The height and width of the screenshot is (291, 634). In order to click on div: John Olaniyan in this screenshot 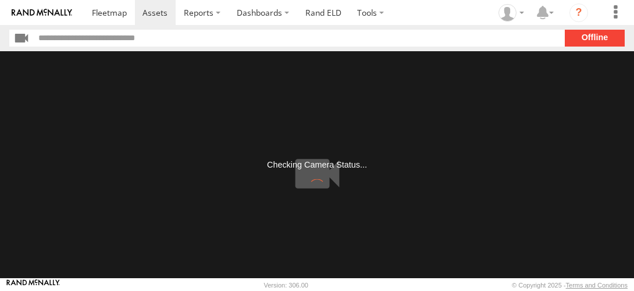, I will do `click(511, 13)`.